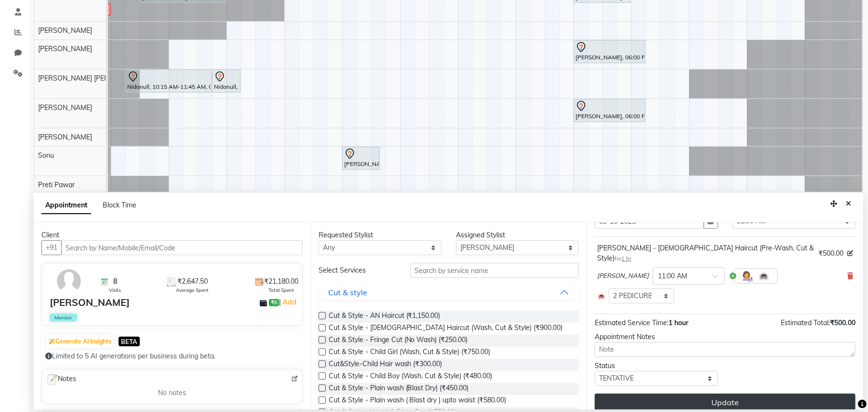  What do you see at coordinates (51, 247) in the screenshot?
I see `button: +91` at bounding box center [51, 247].